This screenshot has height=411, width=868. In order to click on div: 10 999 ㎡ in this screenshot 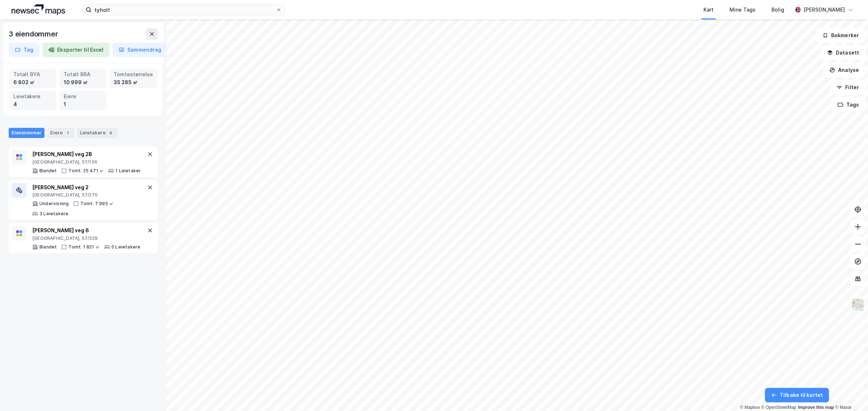, I will do `click(83, 83)`.